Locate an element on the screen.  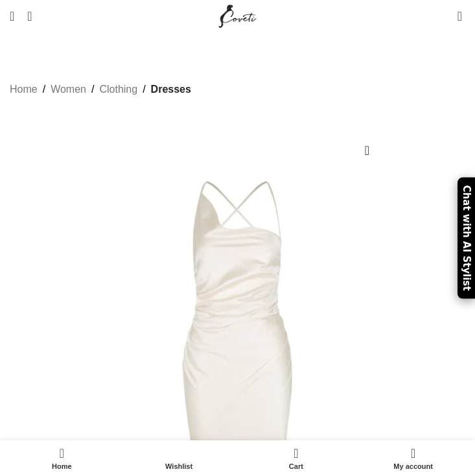
a: 0 is located at coordinates (459, 16).